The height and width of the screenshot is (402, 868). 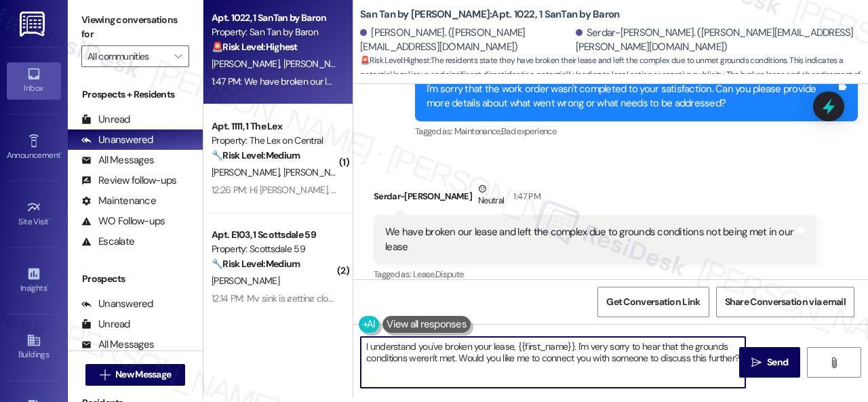 I want to click on button: Send, so click(x=769, y=362).